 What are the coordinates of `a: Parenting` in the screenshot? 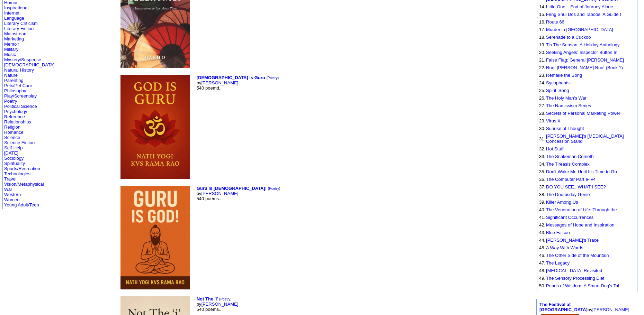 It's located at (14, 81).